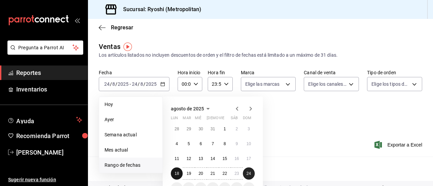 This screenshot has width=433, height=186. I want to click on button: 6 de agosto de 2025, so click(201, 144).